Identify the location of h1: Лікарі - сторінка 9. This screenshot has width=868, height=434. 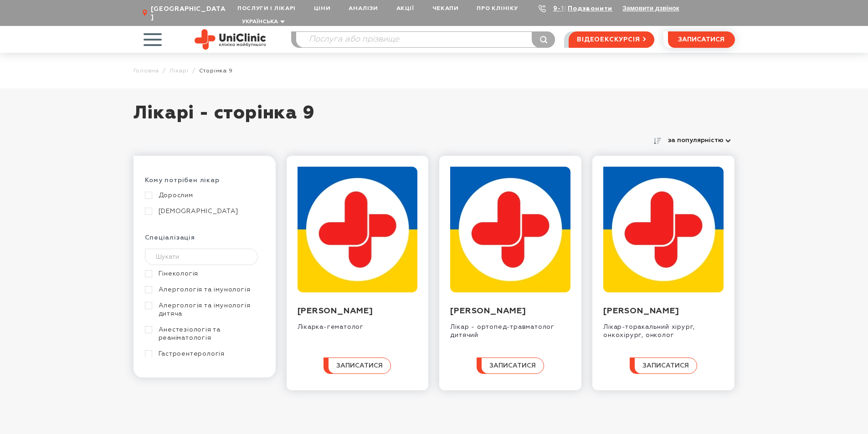
(434, 118).